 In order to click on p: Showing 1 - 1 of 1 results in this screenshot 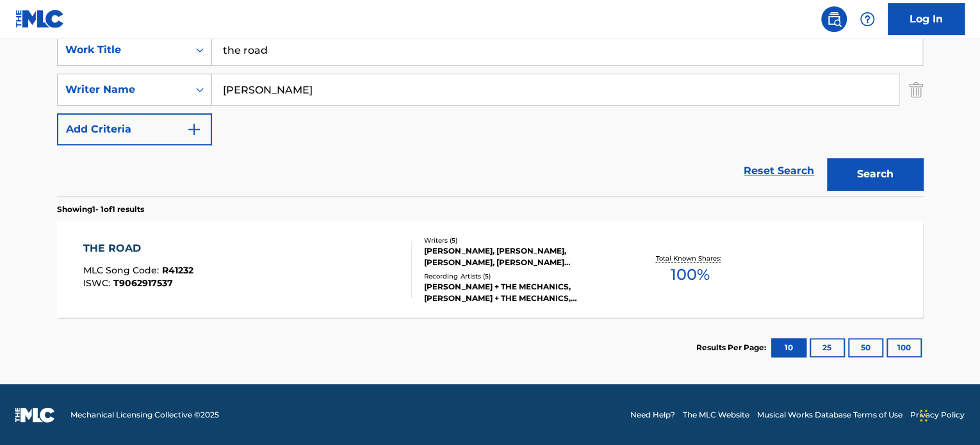, I will do `click(101, 210)`.